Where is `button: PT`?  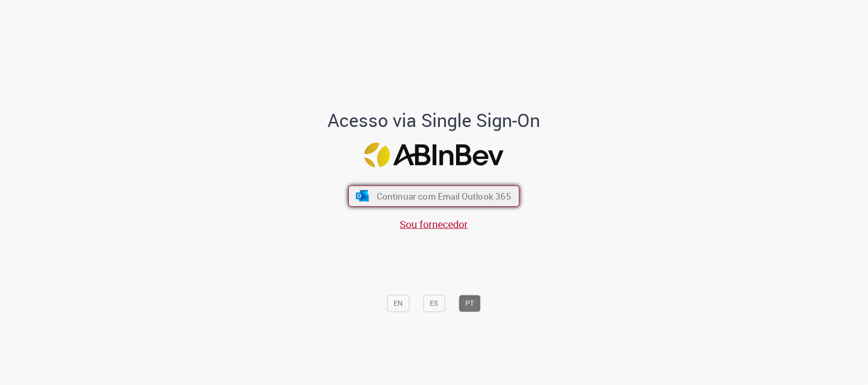
button: PT is located at coordinates (470, 304).